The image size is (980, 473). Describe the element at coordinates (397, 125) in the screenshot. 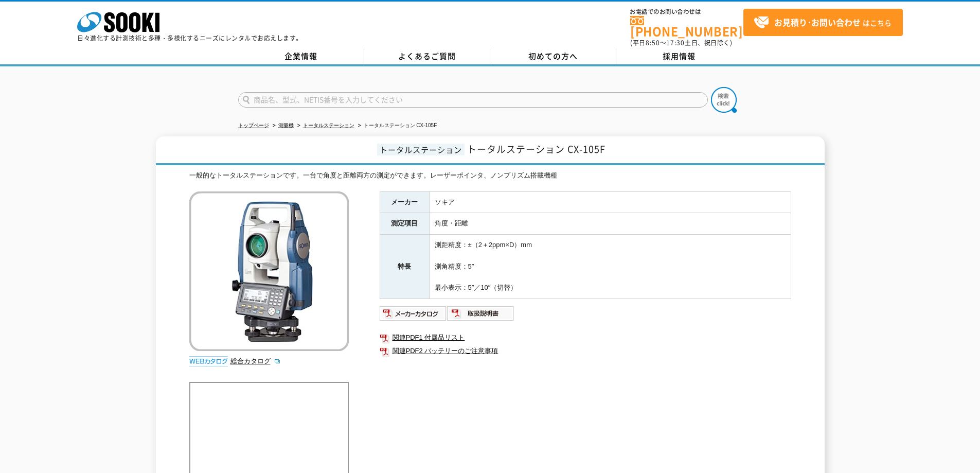

I see `li: トータルステーション CX-105F` at that location.